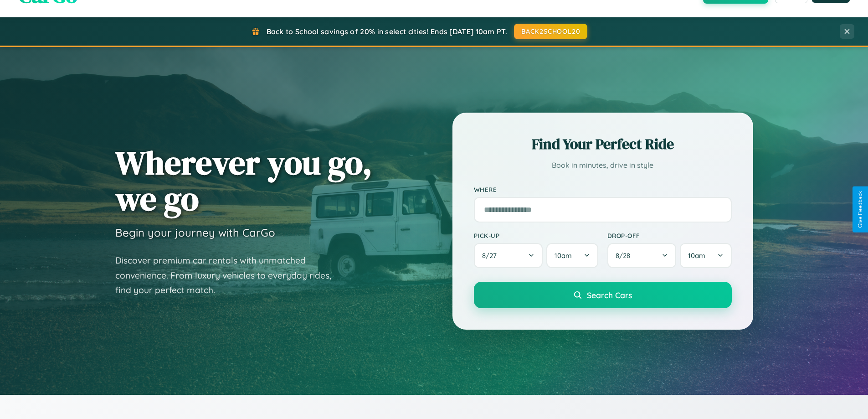  Describe the element at coordinates (603, 144) in the screenshot. I see `h2: Find Your Perfect Ride` at that location.